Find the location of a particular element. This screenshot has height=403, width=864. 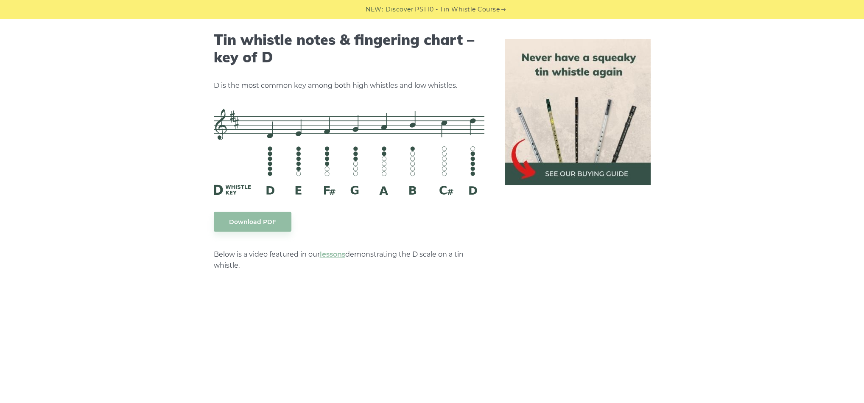

h2: Tin whistle notes & fingering chart – key of D is located at coordinates (349, 49).